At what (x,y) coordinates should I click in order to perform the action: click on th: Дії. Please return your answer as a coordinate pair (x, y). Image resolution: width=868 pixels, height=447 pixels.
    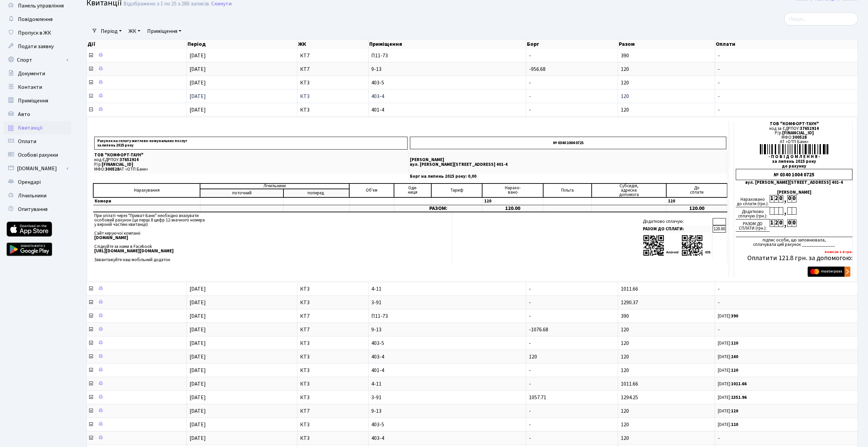
    Looking at the image, I should click on (137, 44).